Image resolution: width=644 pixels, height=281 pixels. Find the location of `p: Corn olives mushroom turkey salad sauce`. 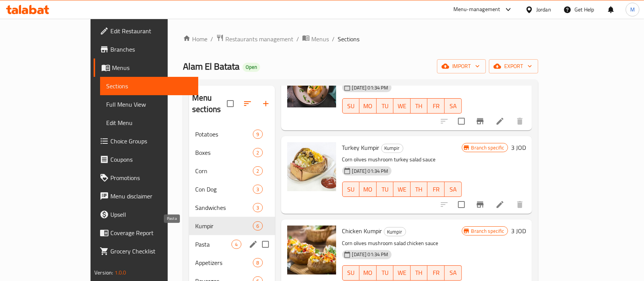

p: Corn olives mushroom turkey salad sauce is located at coordinates (402, 159).